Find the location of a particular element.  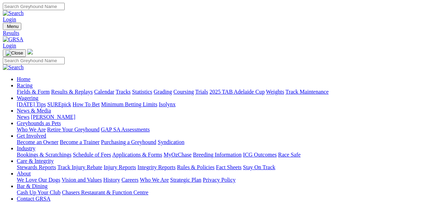

div: Industry is located at coordinates (219, 155).